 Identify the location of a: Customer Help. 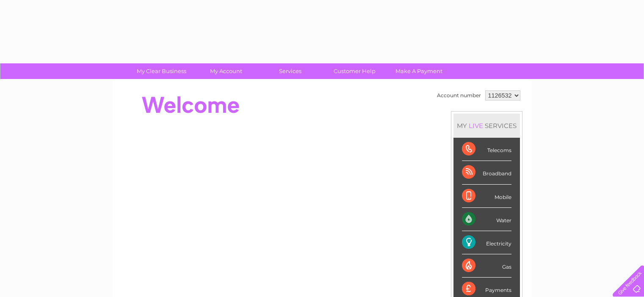
(354, 71).